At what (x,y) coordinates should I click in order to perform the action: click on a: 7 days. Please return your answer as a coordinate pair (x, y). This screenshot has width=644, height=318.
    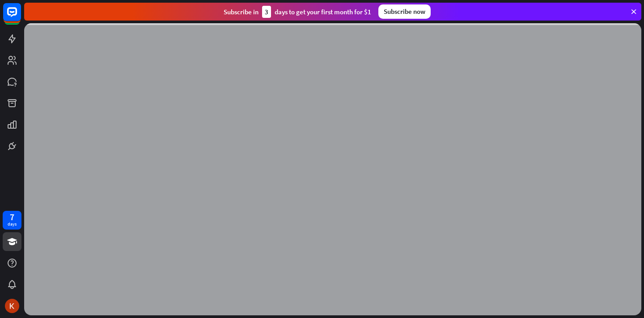
    Looking at the image, I should click on (12, 220).